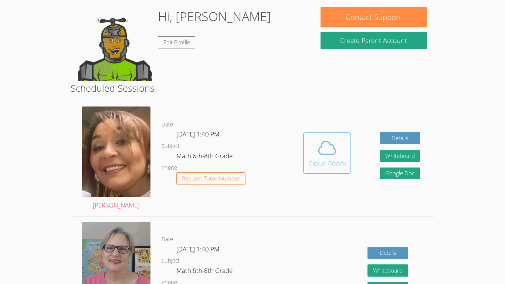 Image resolution: width=505 pixels, height=284 pixels. What do you see at coordinates (115, 44) in the screenshot?
I see `img: default.png` at bounding box center [115, 44].